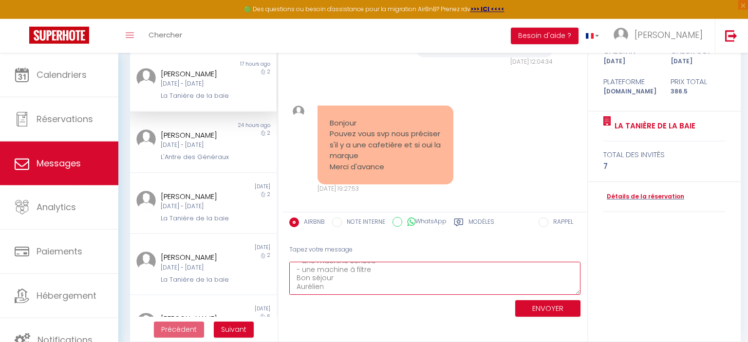 The image size is (748, 342). What do you see at coordinates (698, 92) in the screenshot?
I see `div: 386.5` at bounding box center [698, 92].